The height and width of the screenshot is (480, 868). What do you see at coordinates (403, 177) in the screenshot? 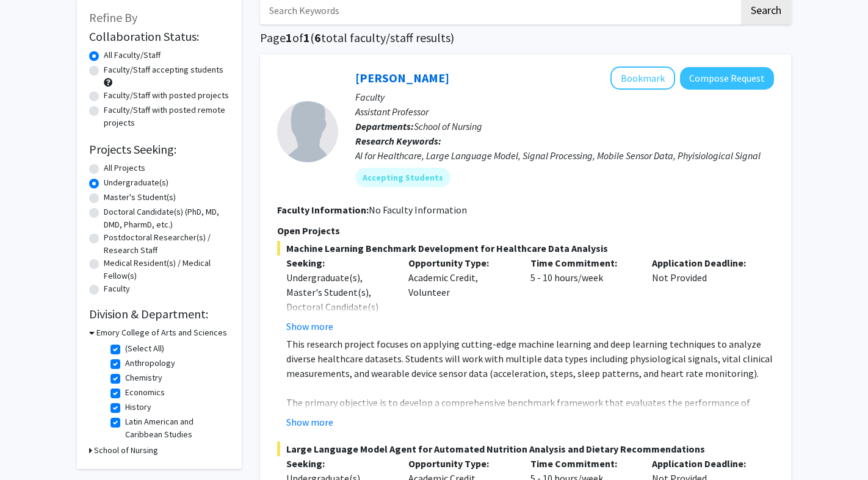
I see `mat-chip: Accepting Students` at bounding box center [403, 177].